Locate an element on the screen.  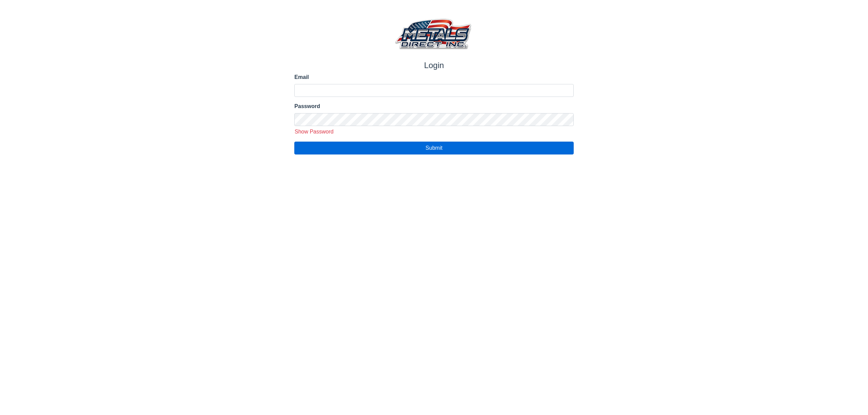
label: Email is located at coordinates (433, 77).